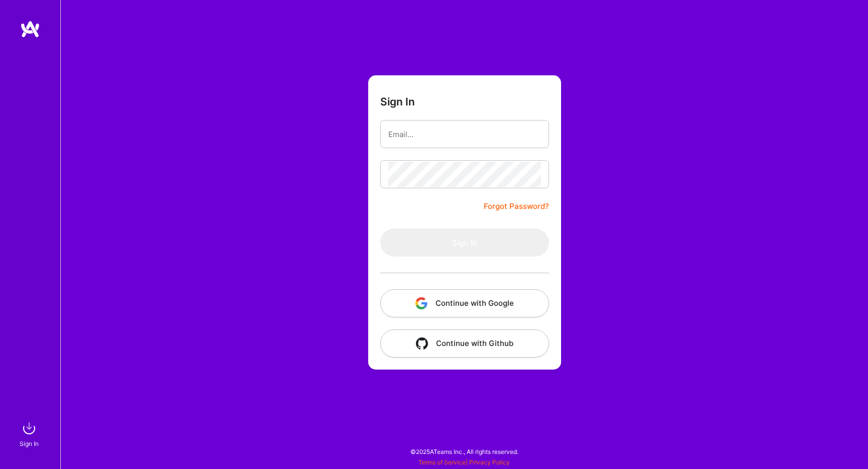 Image resolution: width=868 pixels, height=469 pixels. What do you see at coordinates (30, 433) in the screenshot?
I see `a: sign inSign In` at bounding box center [30, 433].